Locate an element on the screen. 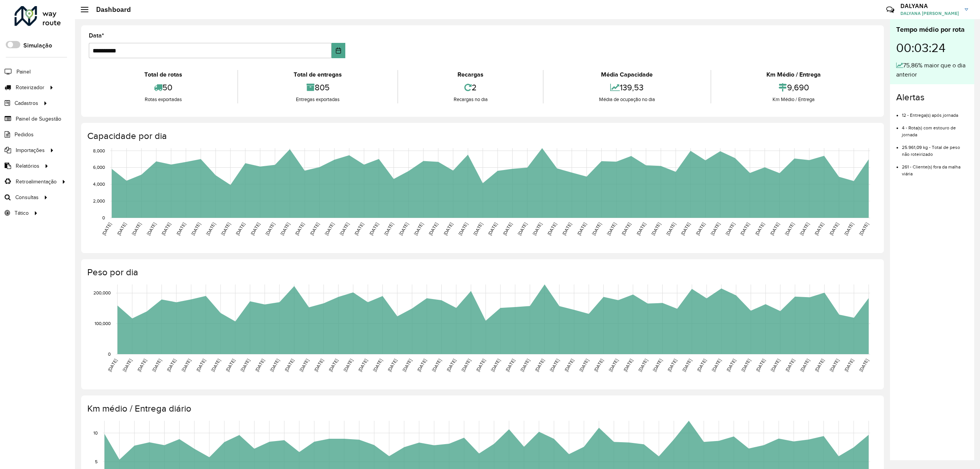  div: 75,86% maior que o dia anterior is located at coordinates (933, 70).